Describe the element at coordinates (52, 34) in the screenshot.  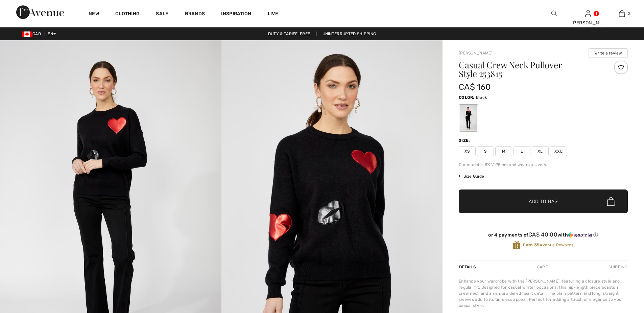
I see `span: EN` at that location.